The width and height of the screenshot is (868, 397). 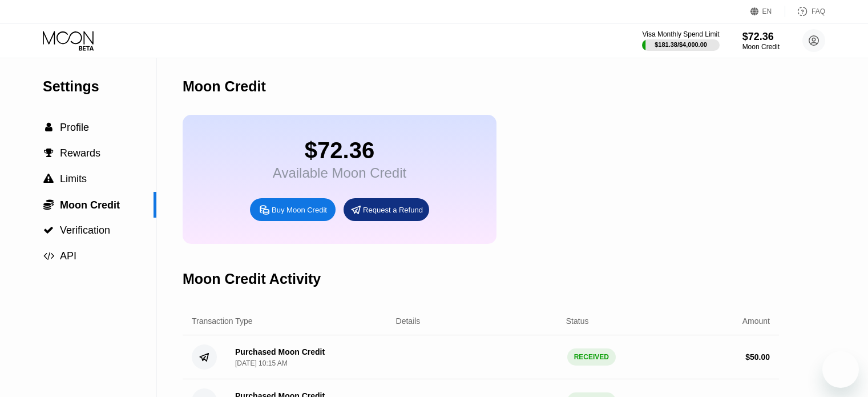 What do you see at coordinates (75, 127) in the screenshot?
I see `span: Profile` at bounding box center [75, 127].